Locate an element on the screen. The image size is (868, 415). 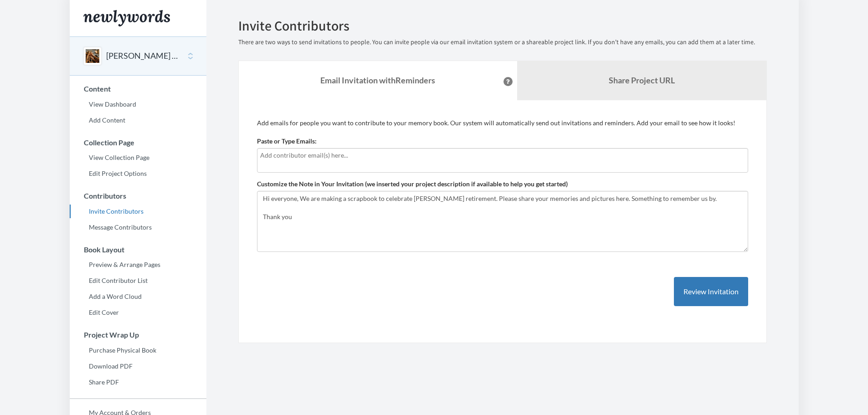
a: Preview & Arrange Pages is located at coordinates (138, 265).